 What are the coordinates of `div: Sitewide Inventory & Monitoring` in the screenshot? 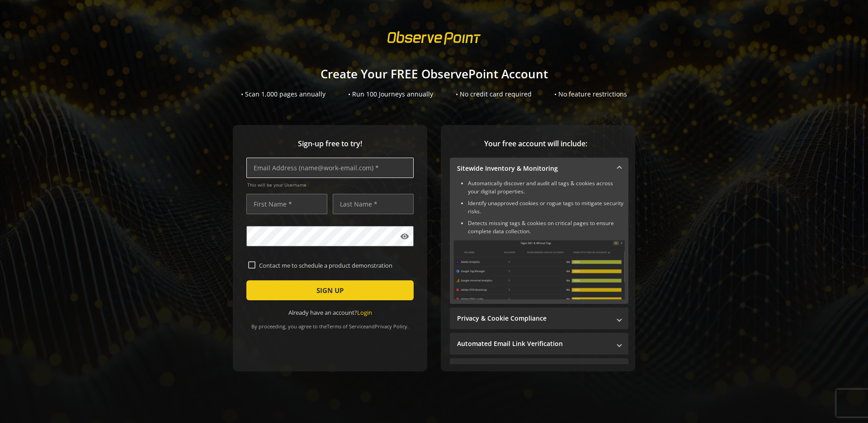 It's located at (539, 241).